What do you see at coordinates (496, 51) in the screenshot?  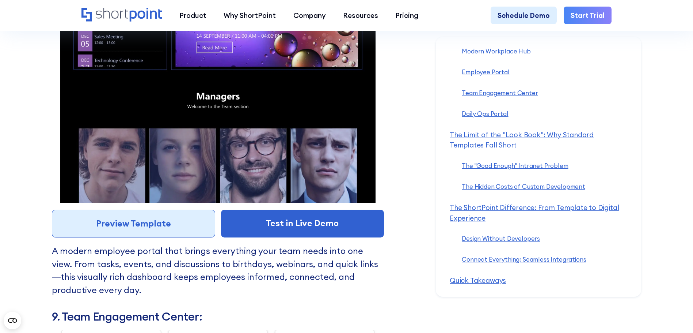 I see `a: Modern Workplace Hub‍` at bounding box center [496, 51].